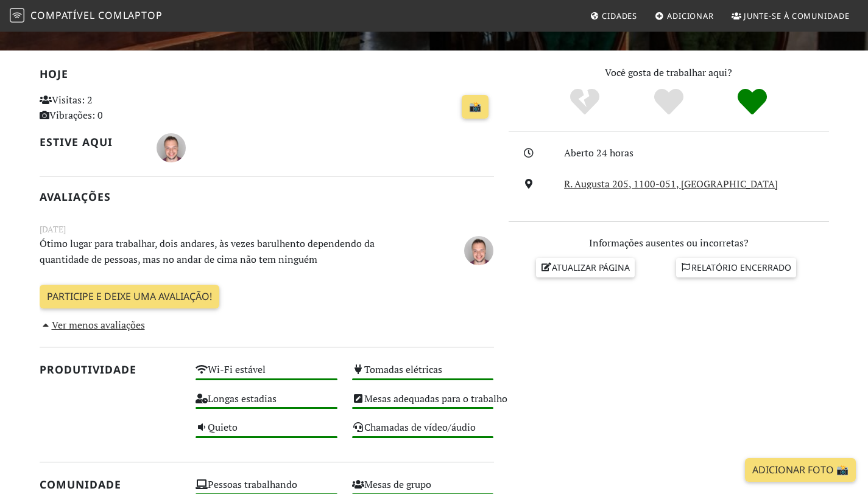 This screenshot has width=868, height=494. I want to click on a: Participe e deixe uma avaliação!, so click(129, 297).